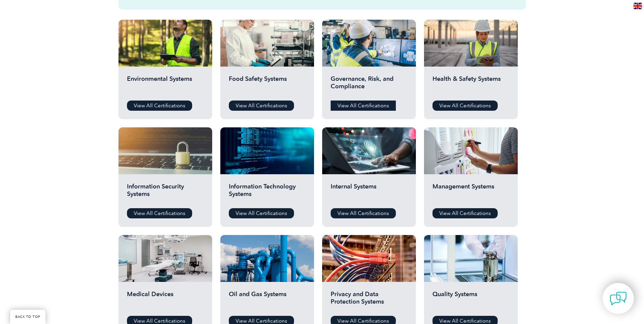 The height and width of the screenshot is (324, 644). What do you see at coordinates (28, 317) in the screenshot?
I see `a: BACK TO TOP` at bounding box center [28, 317].